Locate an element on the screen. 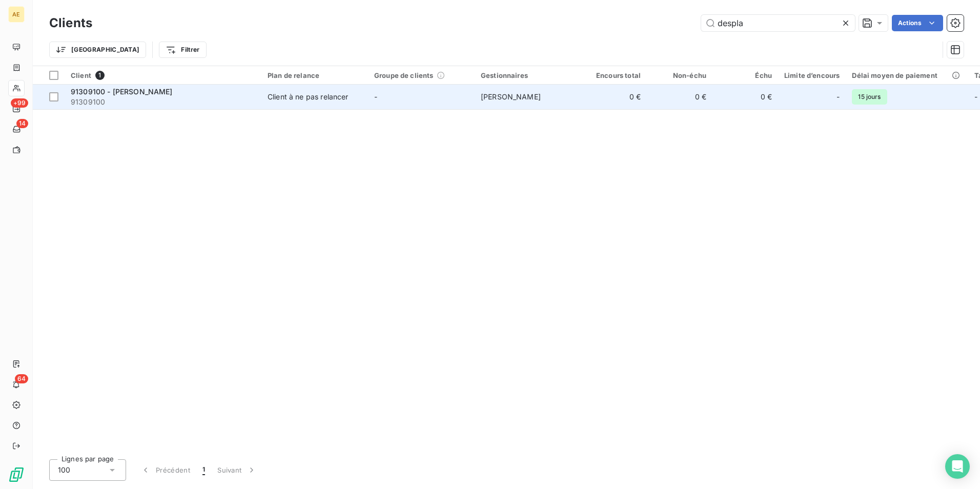 This screenshot has height=489, width=980. button: Filtrer is located at coordinates (182, 50).